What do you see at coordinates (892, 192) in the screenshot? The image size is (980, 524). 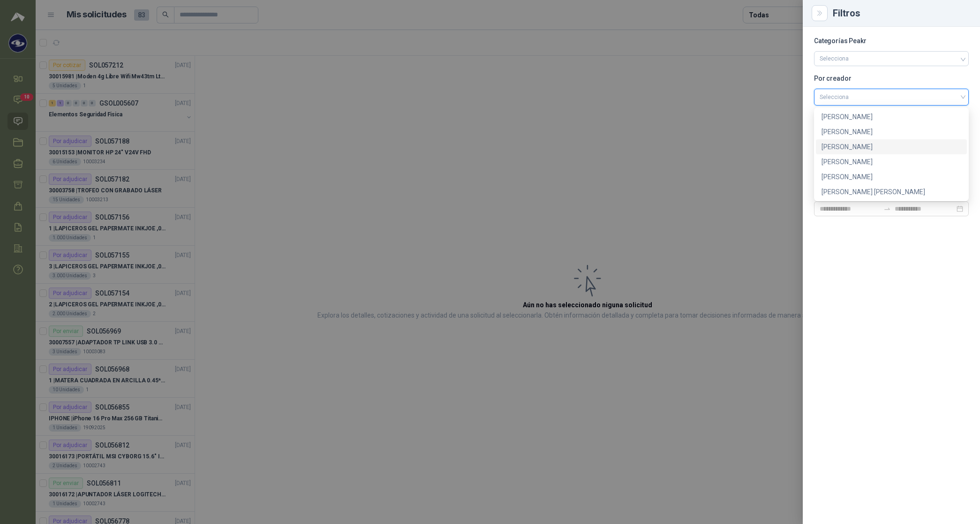 I see `div: Peter Oswaldo Peña Forero` at bounding box center [892, 192].